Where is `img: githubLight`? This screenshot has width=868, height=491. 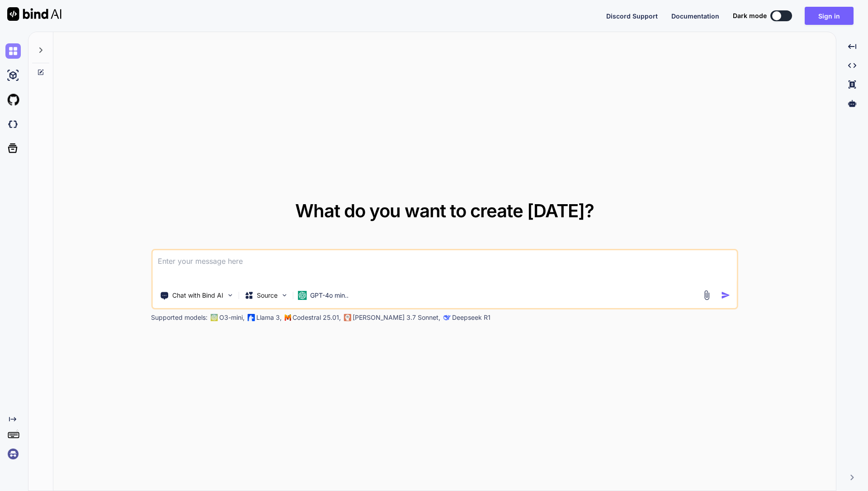
img: githubLight is located at coordinates (13, 100).